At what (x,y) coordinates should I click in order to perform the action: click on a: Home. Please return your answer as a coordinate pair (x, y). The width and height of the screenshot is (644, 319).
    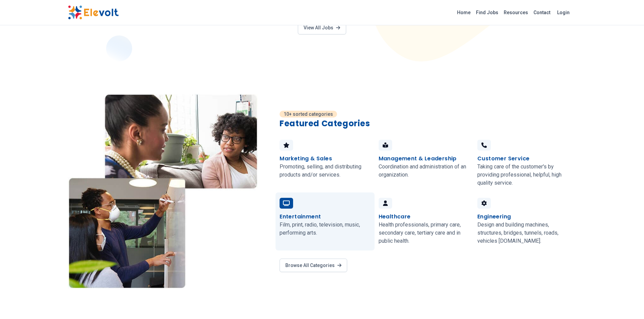
    Looking at the image, I should click on (463, 13).